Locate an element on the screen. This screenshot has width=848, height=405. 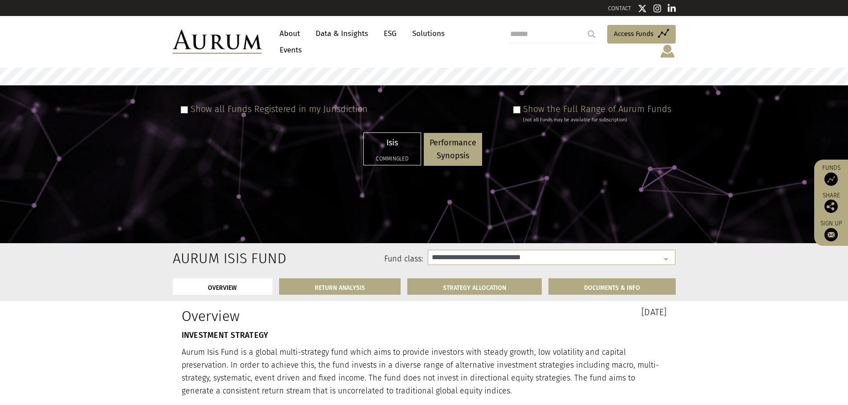
img: Sign up to our newsletter is located at coordinates (831, 235).